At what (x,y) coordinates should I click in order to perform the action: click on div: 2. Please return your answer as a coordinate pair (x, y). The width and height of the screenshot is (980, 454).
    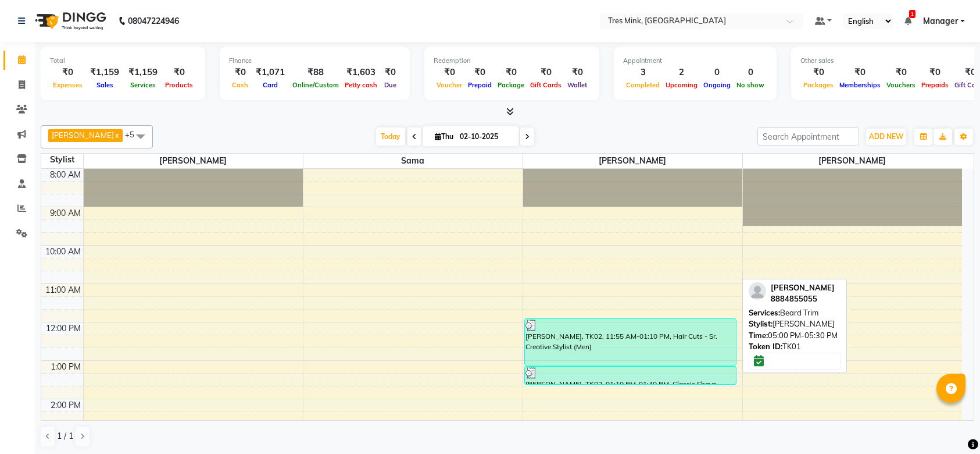
    Looking at the image, I should click on (681, 72).